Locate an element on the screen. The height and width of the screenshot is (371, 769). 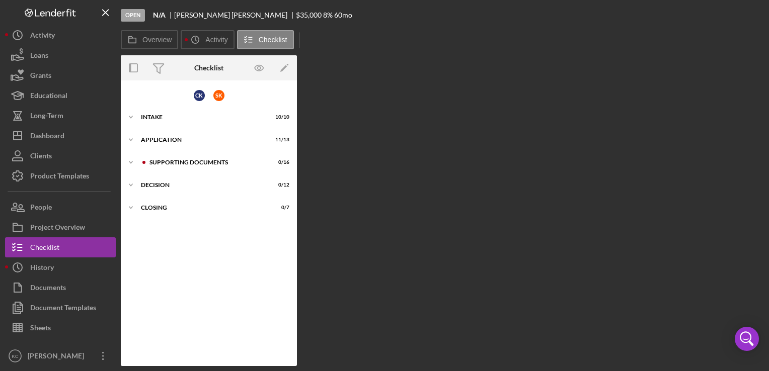
button: Overview is located at coordinates (149, 40).